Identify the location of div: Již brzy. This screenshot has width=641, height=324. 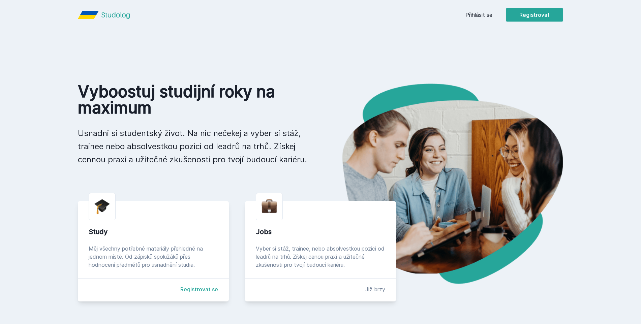
(375, 290).